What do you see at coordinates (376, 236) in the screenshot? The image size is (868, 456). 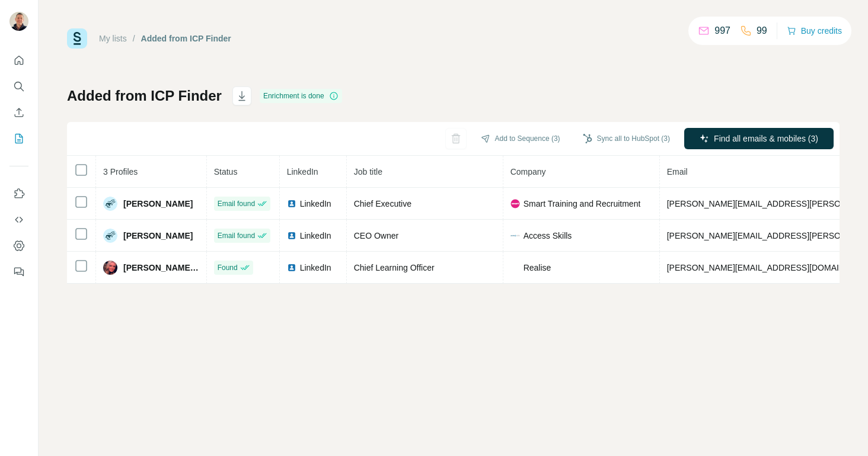 I see `span: CEO Owner` at bounding box center [376, 236].